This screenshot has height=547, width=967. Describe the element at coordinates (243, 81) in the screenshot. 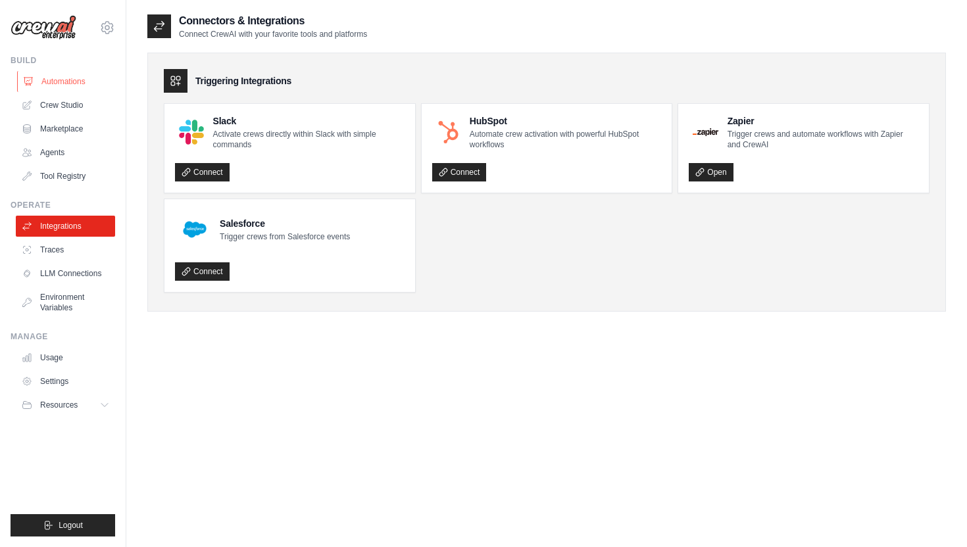

I see `h3: Triggering Integrations` at that location.